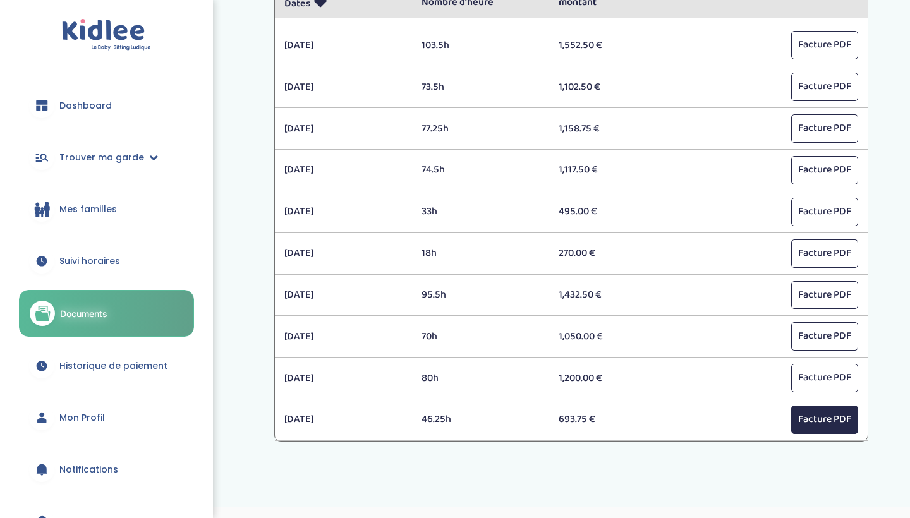  Describe the element at coordinates (480, 337) in the screenshot. I see `p: 70h` at that location.